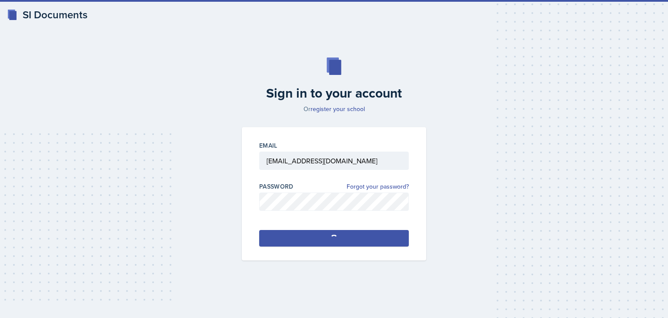 This screenshot has height=318, width=668. Describe the element at coordinates (268, 145) in the screenshot. I see `label: Email` at that location.